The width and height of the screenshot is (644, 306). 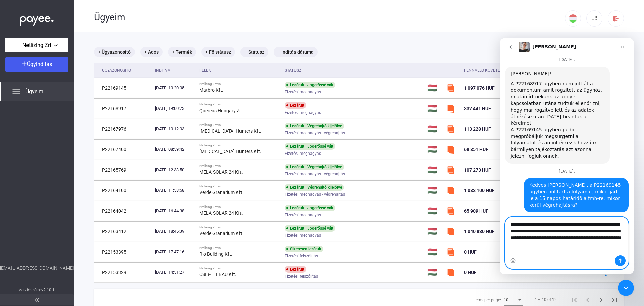 What do you see at coordinates (16, 92) in the screenshot?
I see `img: list.svg` at bounding box center [16, 92].